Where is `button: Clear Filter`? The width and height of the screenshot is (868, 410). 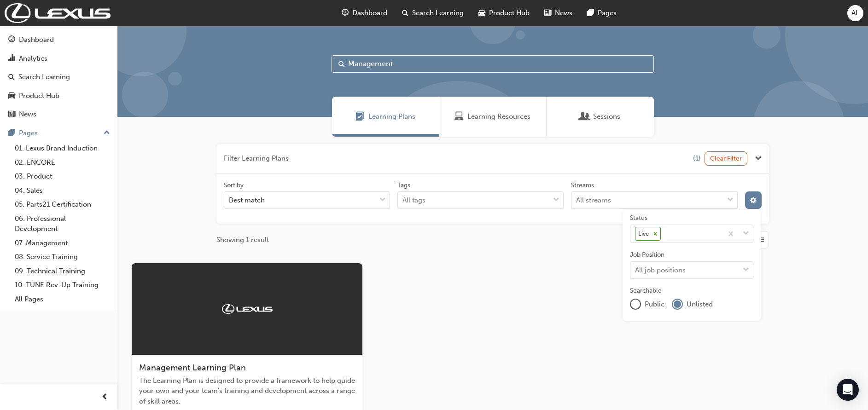
button: Clear Filter is located at coordinates (726, 159).